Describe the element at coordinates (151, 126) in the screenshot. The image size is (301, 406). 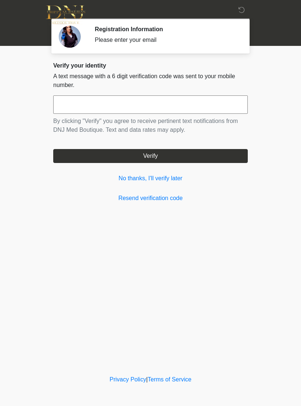
I see `p: By clicking "Verify" you agree to receive pertinent text notifications from DNJ Med Boutique. Tex...` at that location.